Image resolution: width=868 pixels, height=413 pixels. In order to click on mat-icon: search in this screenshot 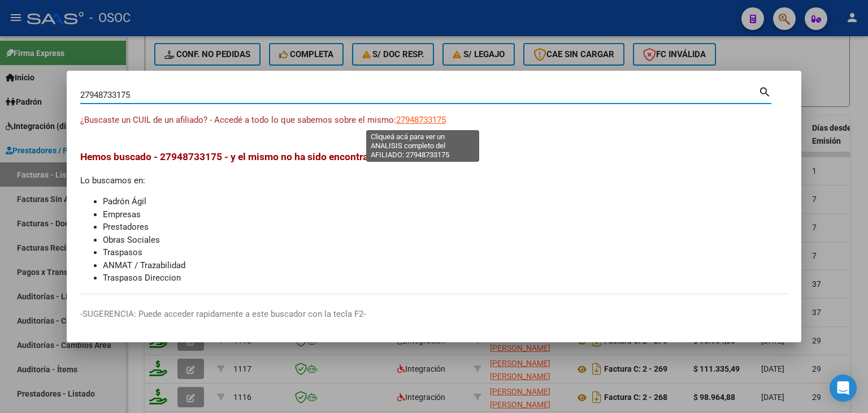, I will do `click(765, 91)`.